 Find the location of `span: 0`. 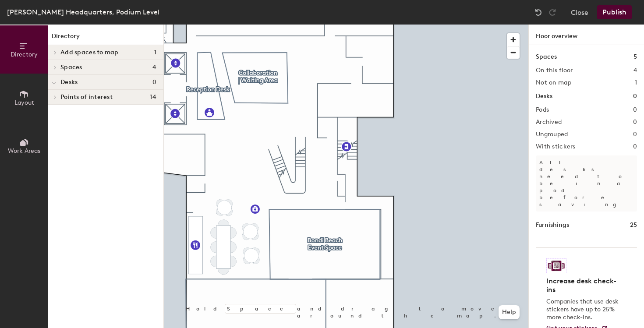

span: 0 is located at coordinates (154, 82).